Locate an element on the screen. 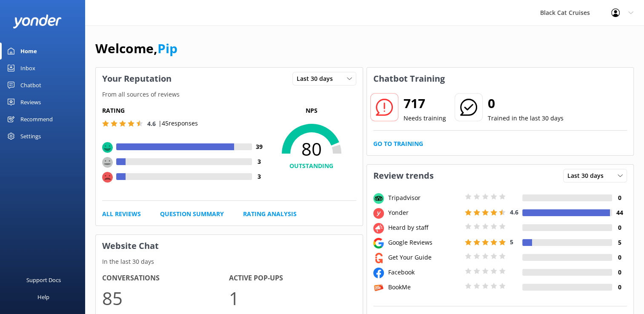  h4: 39 is located at coordinates (259, 147).